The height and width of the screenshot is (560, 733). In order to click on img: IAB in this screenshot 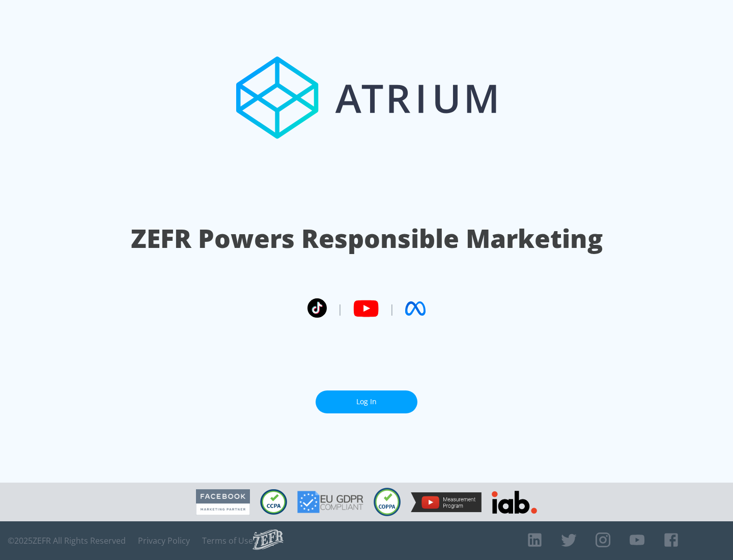, I will do `click(514, 502)`.